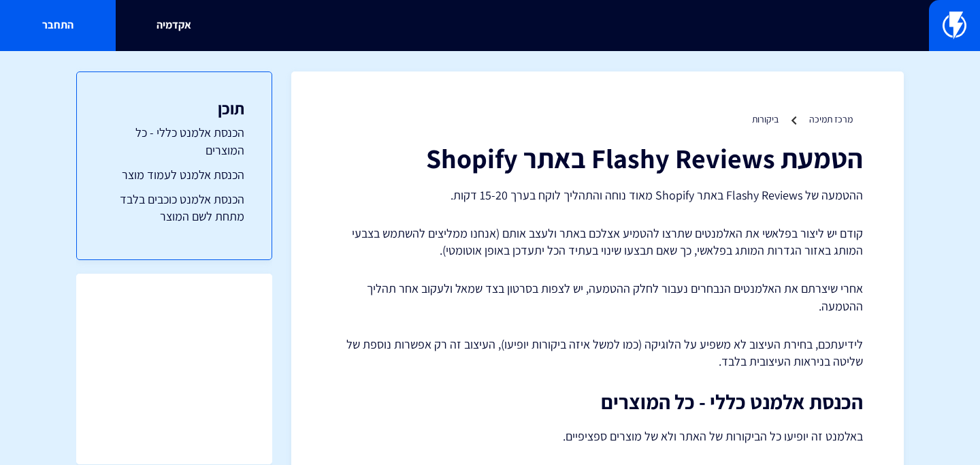 This screenshot has width=980, height=465. I want to click on p: באלמנט זה יופיעו כל הביקורות של האתר ולא של מוצרים ספציפיים., so click(598, 436).